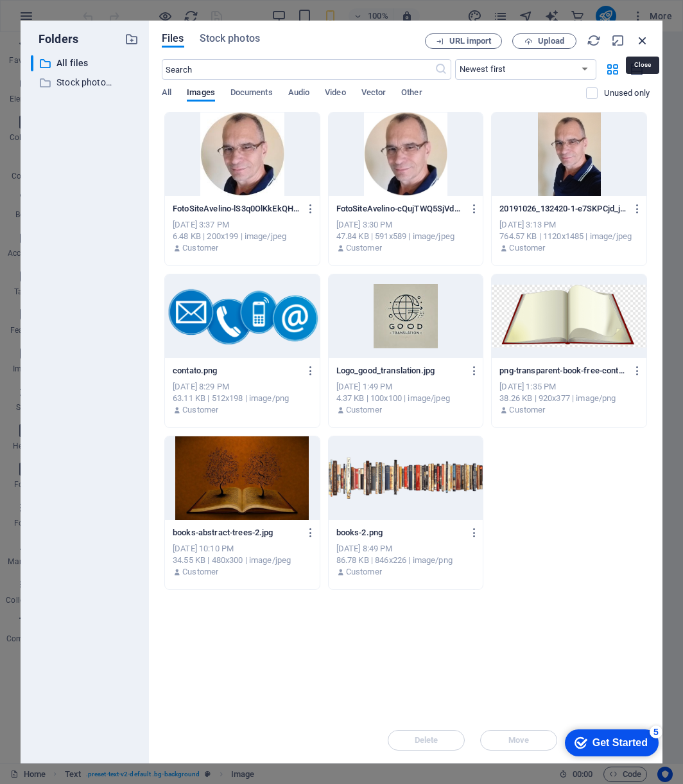  I want to click on span: Stock photos, so click(230, 39).